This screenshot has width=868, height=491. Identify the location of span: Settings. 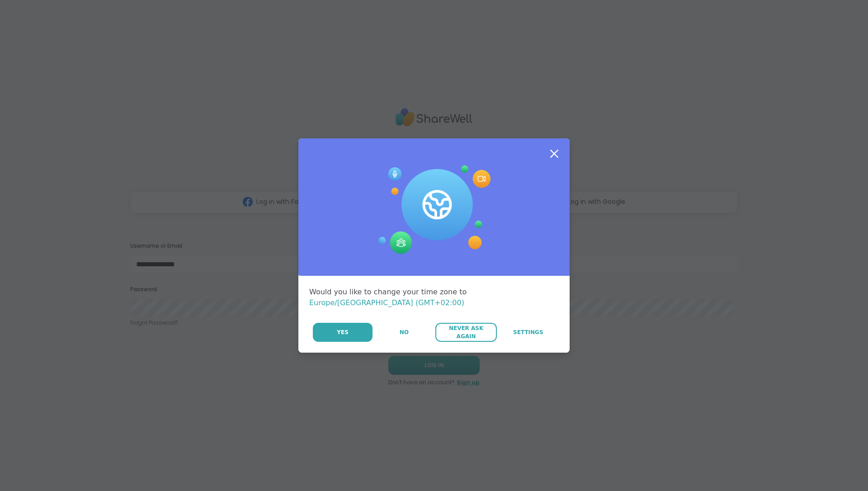
(528, 332).